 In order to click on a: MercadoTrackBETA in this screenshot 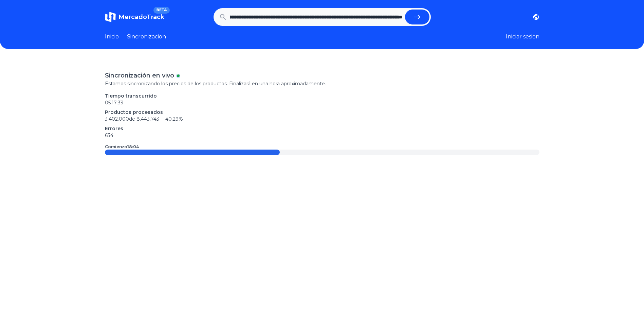, I will do `click(134, 17)`.